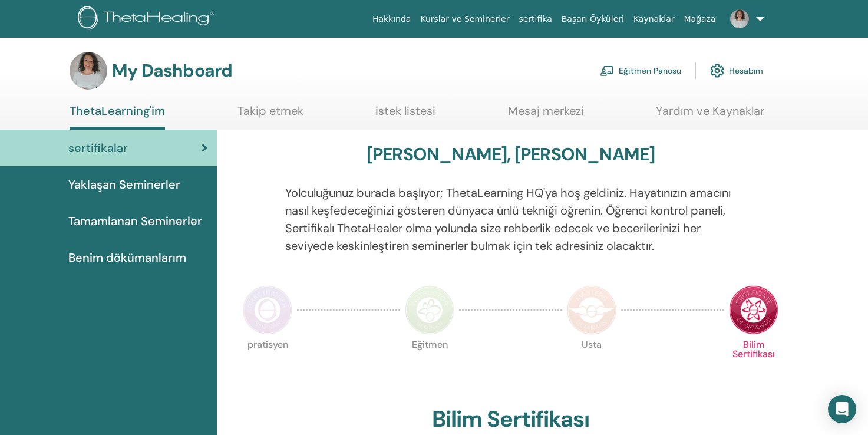 The height and width of the screenshot is (435, 868). I want to click on img: cog.svg, so click(717, 71).